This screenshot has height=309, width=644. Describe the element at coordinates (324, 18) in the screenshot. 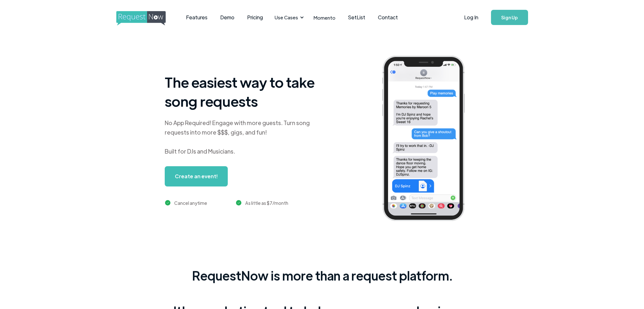

I see `a: Momento` at that location.